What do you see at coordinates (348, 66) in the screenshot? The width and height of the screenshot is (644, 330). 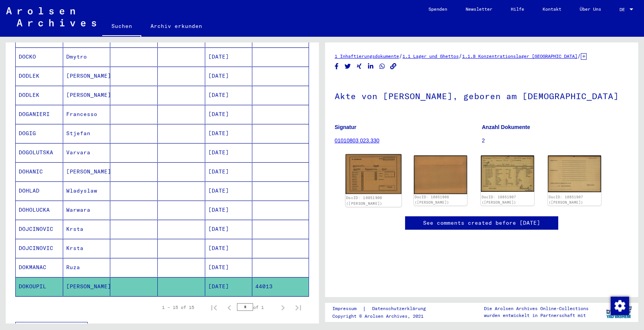 I see `button: Share on Twitter` at bounding box center [348, 66].